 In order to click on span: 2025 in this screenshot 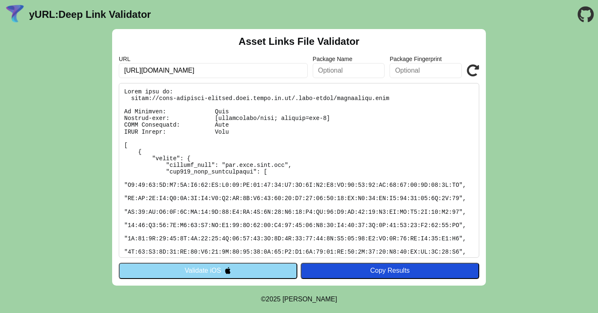, I will do `click(273, 299)`.